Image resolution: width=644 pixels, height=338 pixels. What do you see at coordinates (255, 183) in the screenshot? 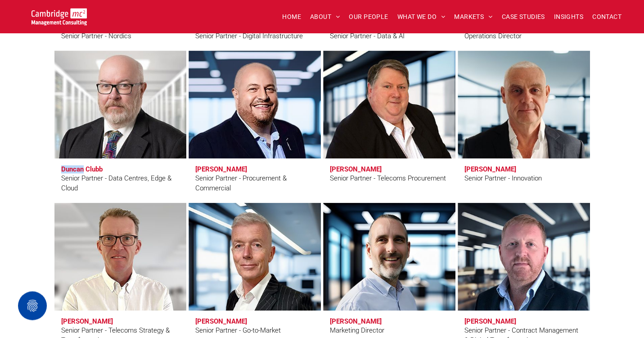
I see `div: Senior Partner - Procurement & Commercial` at bounding box center [255, 183].